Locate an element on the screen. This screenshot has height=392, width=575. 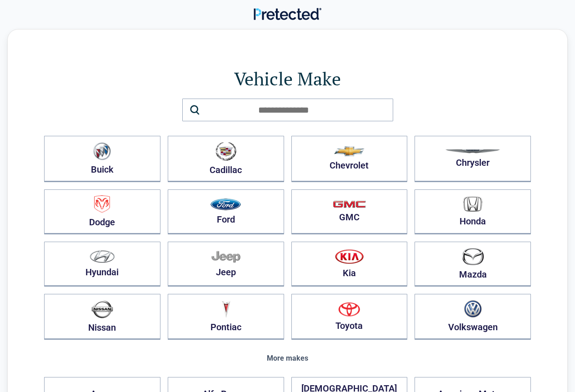
button: Kia is located at coordinates (349, 264).